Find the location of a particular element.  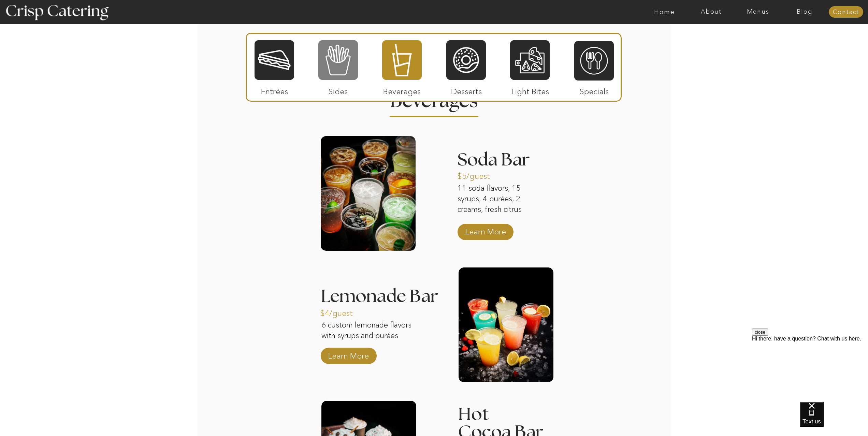

p: Desserts is located at coordinates (466, 90).